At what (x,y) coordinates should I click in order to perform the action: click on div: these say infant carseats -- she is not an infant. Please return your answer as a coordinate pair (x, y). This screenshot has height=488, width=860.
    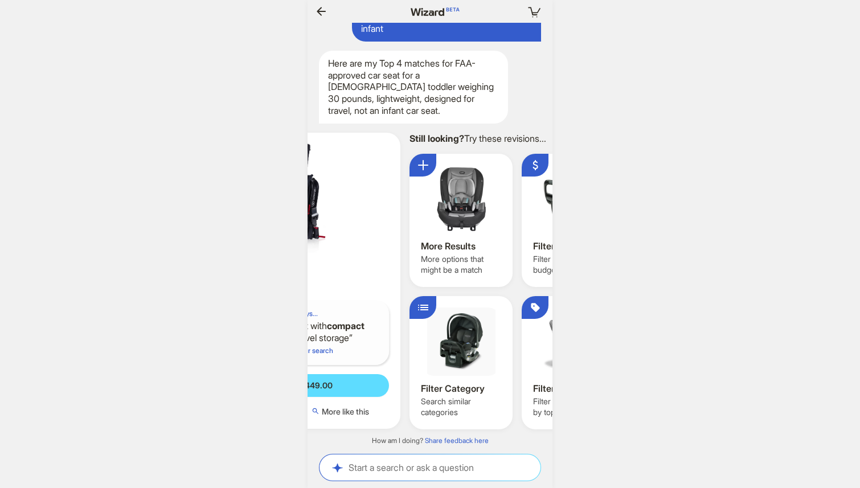
    Looking at the image, I should click on (446, 23).